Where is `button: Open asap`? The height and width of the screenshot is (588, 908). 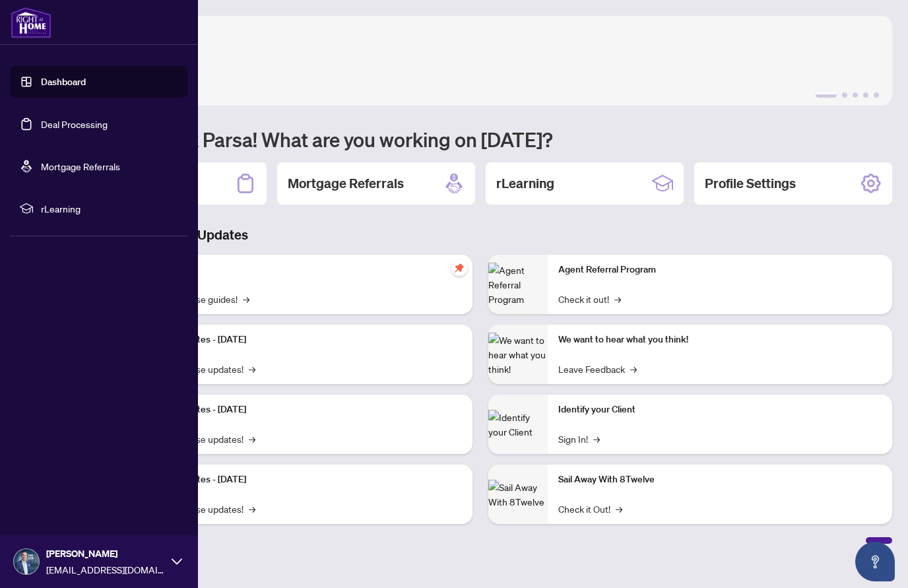 button: Open asap is located at coordinates (876, 562).